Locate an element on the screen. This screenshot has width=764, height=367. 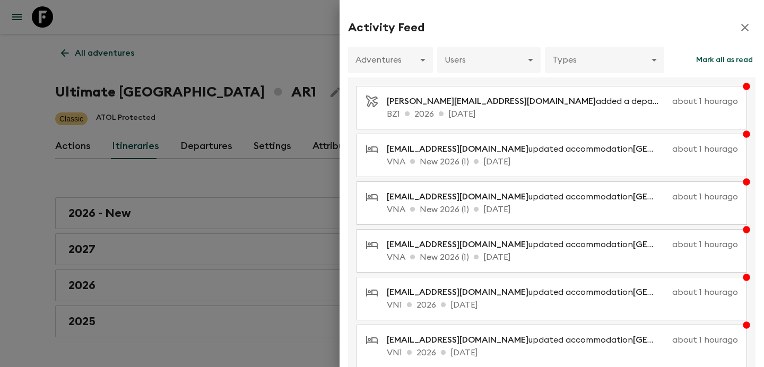
h2: Activity Feed is located at coordinates (386, 28).